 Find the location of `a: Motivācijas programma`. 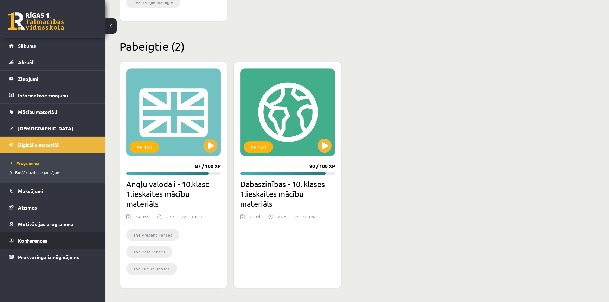

a: Motivācijas programma is located at coordinates (53, 224).